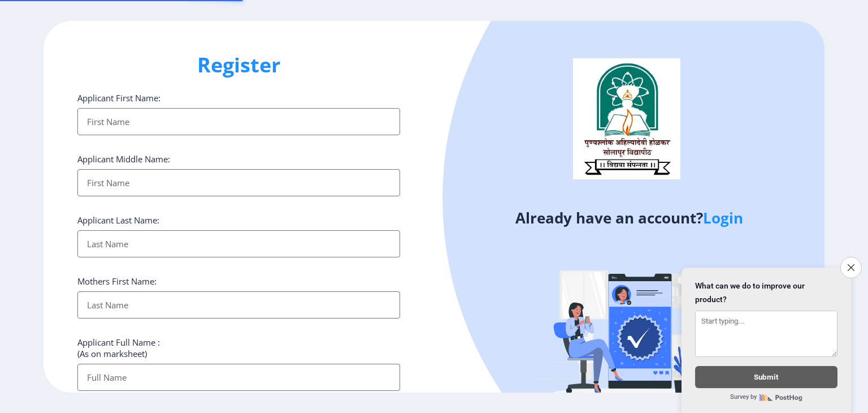 The image size is (868, 413). Describe the element at coordinates (124, 159) in the screenshot. I see `label: Applicant Middle Name:` at that location.